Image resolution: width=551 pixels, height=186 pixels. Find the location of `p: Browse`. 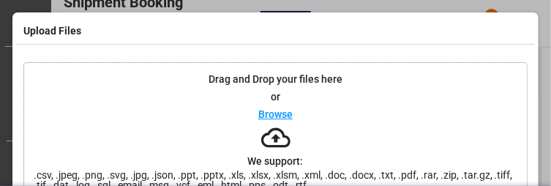

p: Browse is located at coordinates (275, 114).